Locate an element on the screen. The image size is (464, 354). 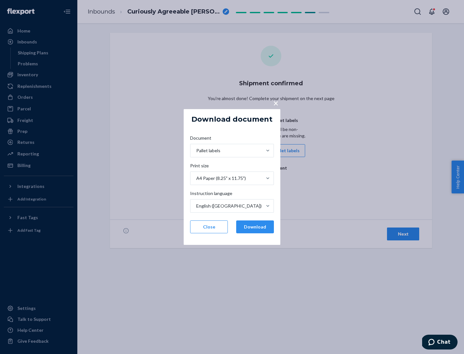
button: Close is located at coordinates (209, 227).